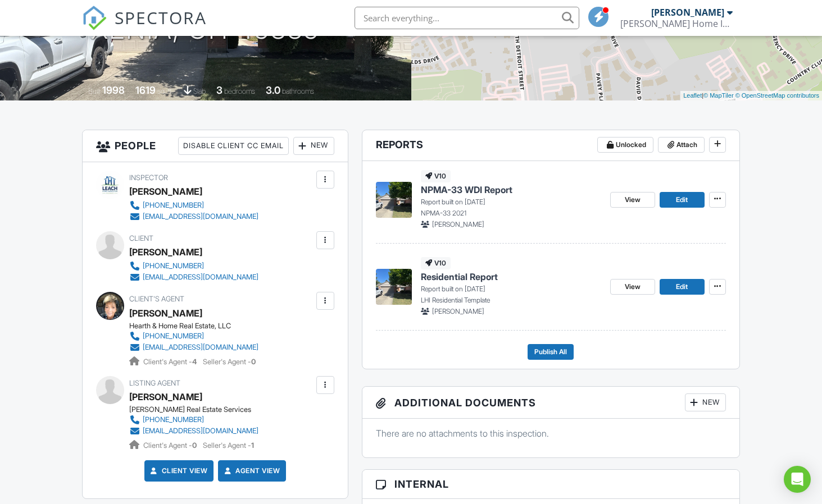 Image resolution: width=822 pixels, height=504 pixels. Describe the element at coordinates (157, 299) in the screenshot. I see `span: Client's Agent` at that location.